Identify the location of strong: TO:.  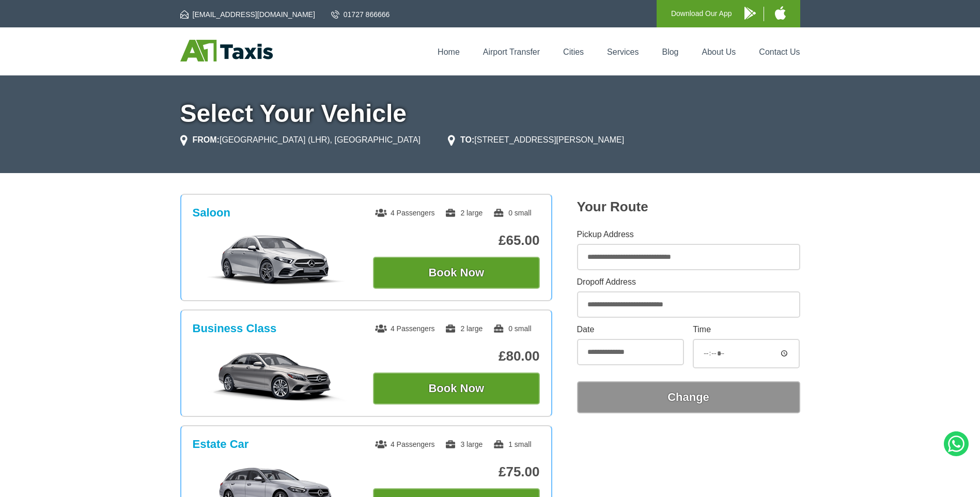
(467, 139).